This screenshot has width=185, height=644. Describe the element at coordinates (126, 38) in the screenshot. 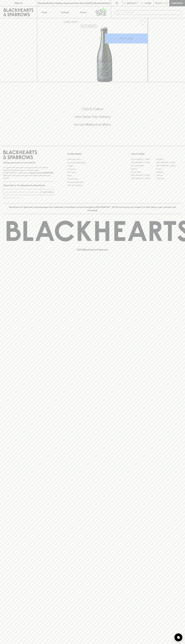

I see `p: ADD TO CART` at that location.